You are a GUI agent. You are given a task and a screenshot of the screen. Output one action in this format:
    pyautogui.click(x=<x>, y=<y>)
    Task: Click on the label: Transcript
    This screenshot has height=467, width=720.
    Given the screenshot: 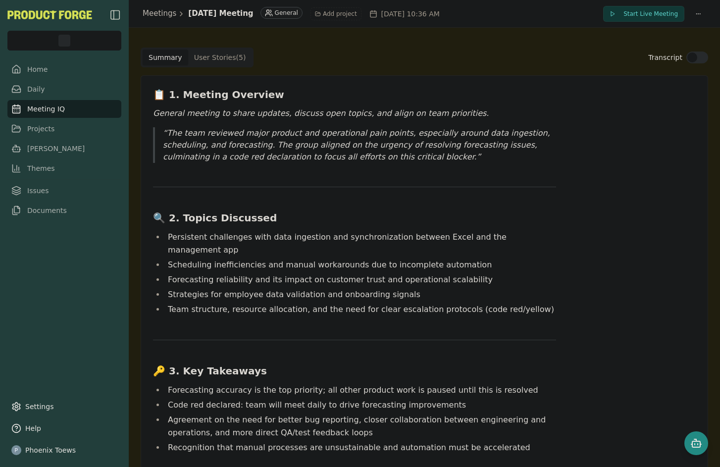 What is the action you would take?
    pyautogui.click(x=665, y=57)
    